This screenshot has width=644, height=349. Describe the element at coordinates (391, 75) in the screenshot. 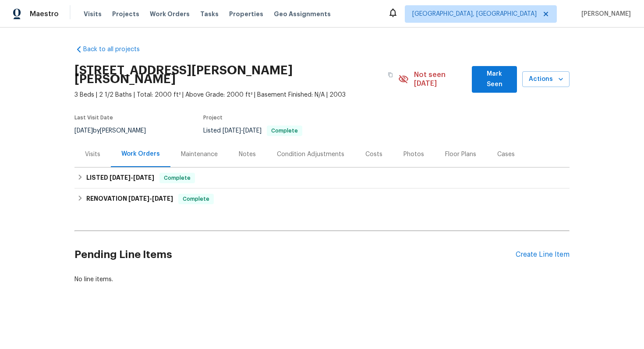

I see `button: Copy Address` at that location.